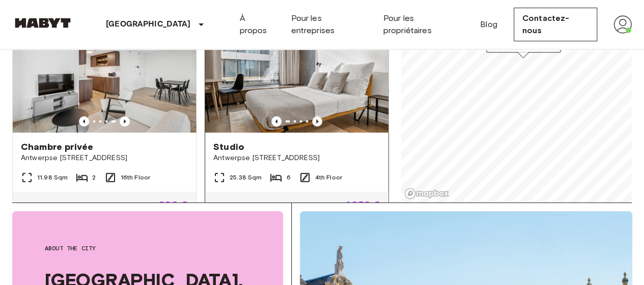  What do you see at coordinates (288, 178) in the screenshot?
I see `span: 6` at bounding box center [288, 178].